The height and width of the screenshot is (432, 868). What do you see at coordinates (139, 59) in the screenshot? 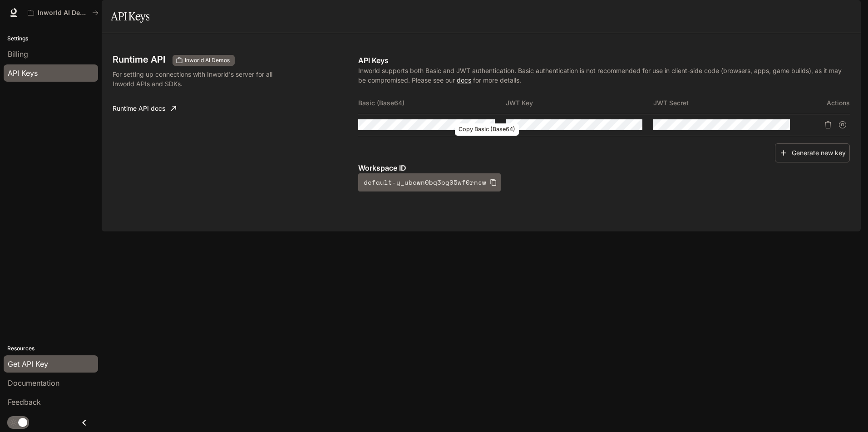
I see `h3: Runtime API` at bounding box center [139, 59].